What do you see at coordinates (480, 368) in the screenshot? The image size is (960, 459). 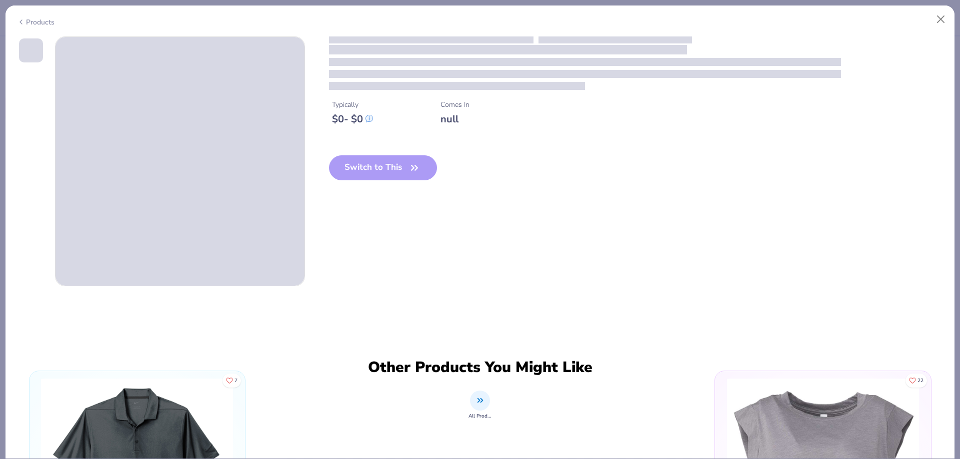 I see `div: Other Products You Might Like` at bounding box center [480, 368].